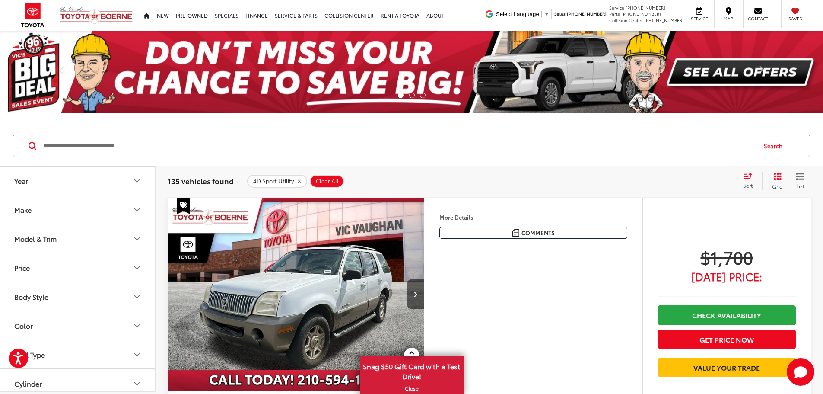 This screenshot has width=823, height=394. Describe the element at coordinates (277, 181) in the screenshot. I see `button: remove 4D%20Sport%20Utility` at that location.